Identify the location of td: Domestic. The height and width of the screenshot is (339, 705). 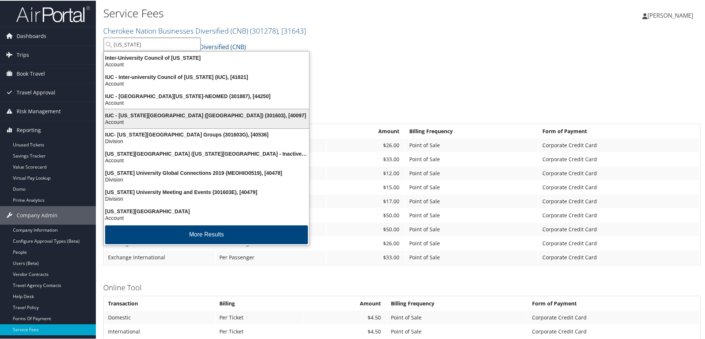
(160, 317).